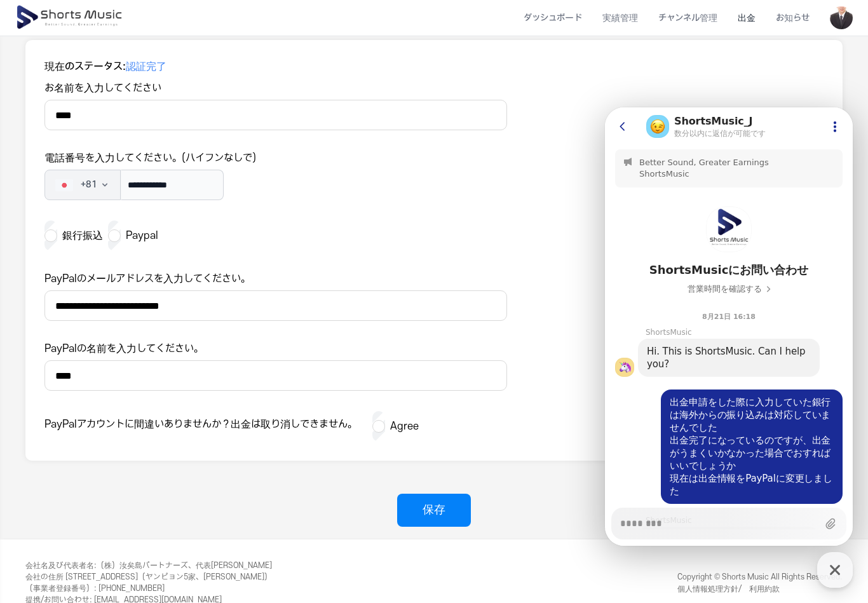 The image size is (868, 603). Describe the element at coordinates (688, 18) in the screenshot. I see `a: チャンネル管理` at that location.